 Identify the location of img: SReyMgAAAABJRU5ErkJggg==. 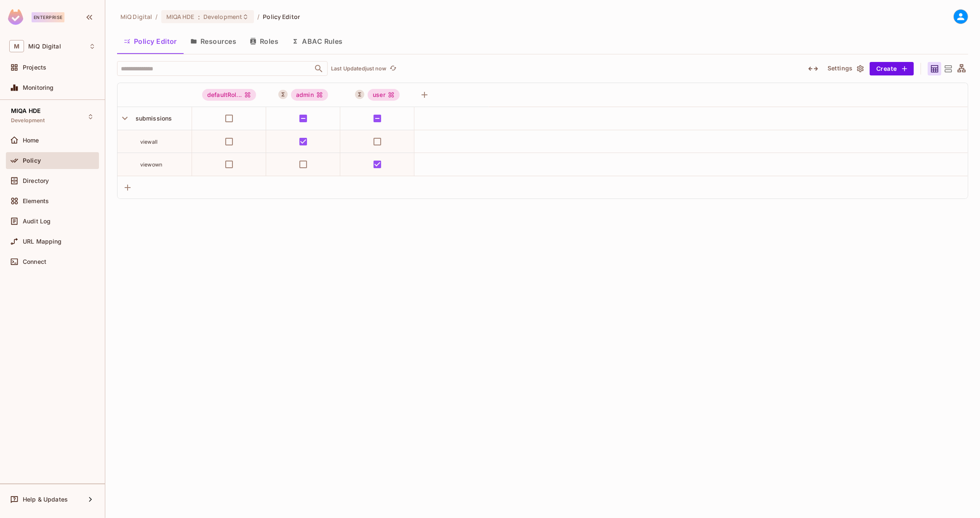
(15, 17).